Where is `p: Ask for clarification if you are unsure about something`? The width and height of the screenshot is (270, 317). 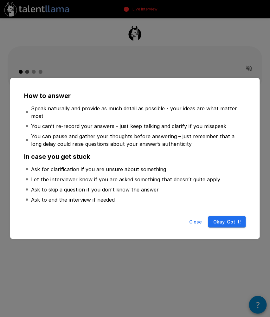
p: Ask for clarification if you are unsure about something is located at coordinates (99, 169).